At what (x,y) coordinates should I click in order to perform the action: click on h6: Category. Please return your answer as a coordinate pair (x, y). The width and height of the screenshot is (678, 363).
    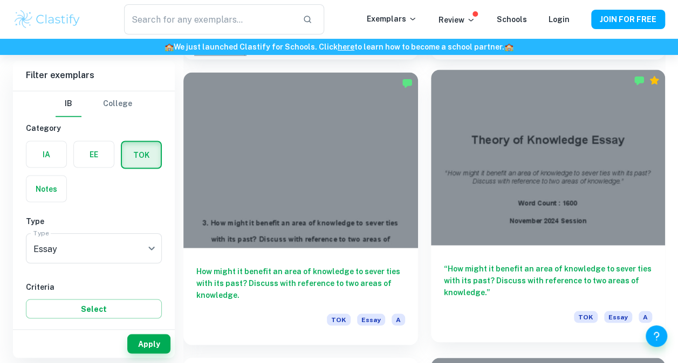
    Looking at the image, I should click on (94, 128).